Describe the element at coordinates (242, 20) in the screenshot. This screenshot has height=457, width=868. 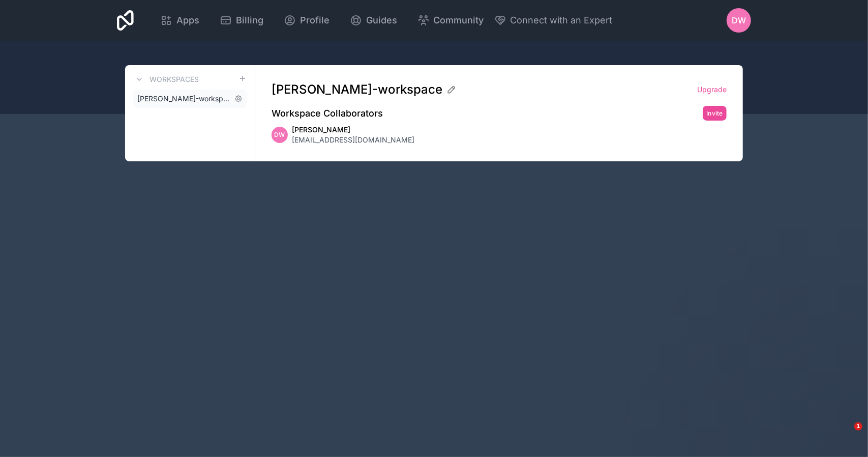
I see `a: Billing` at that location.